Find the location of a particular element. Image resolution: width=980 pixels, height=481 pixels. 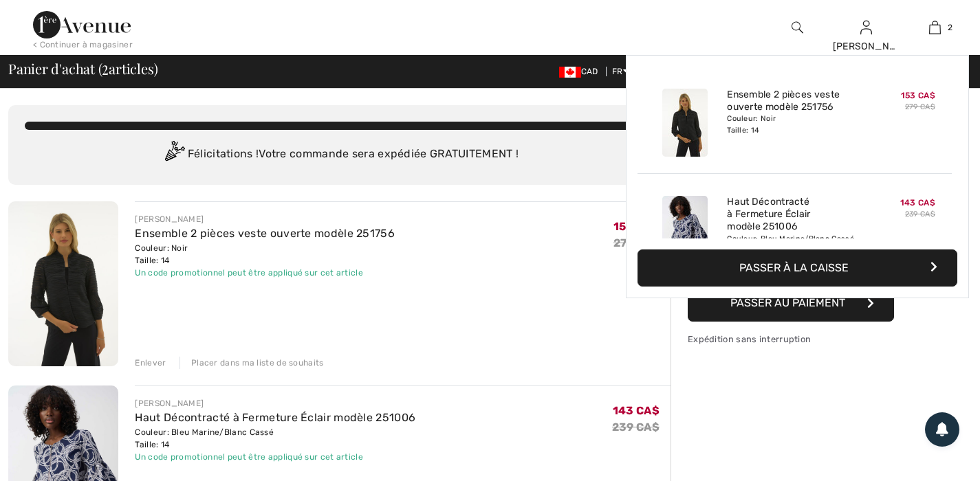

div: Enlever is located at coordinates (150, 363).